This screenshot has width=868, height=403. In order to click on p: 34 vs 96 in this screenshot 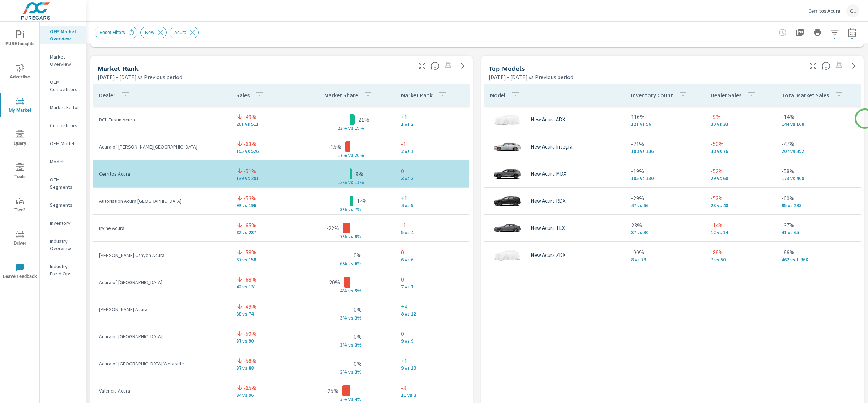, I will do `click(268, 395)`.